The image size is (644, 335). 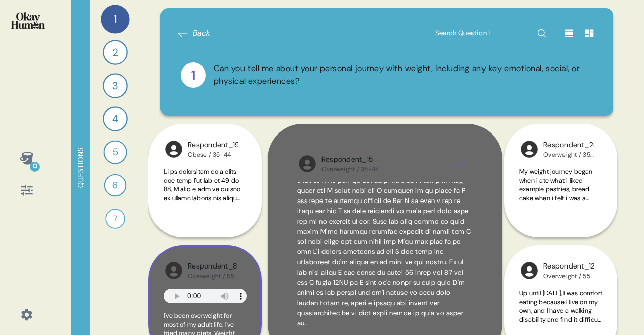 What do you see at coordinates (28, 20) in the screenshot?
I see `img: okayhuman.3b1b6348.png` at bounding box center [28, 20].